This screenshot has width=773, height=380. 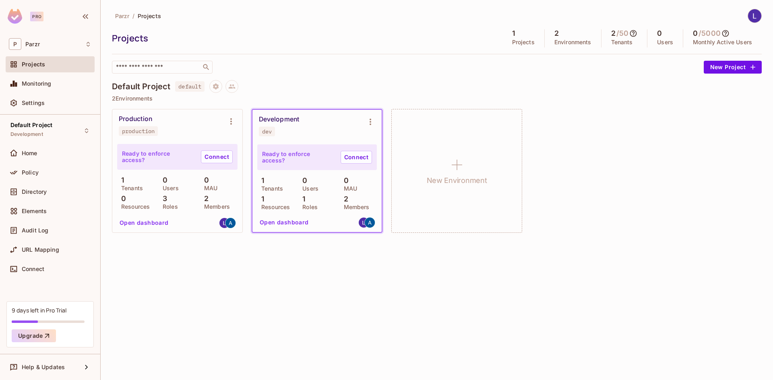 I want to click on span: Workspace: Parzr, so click(x=33, y=44).